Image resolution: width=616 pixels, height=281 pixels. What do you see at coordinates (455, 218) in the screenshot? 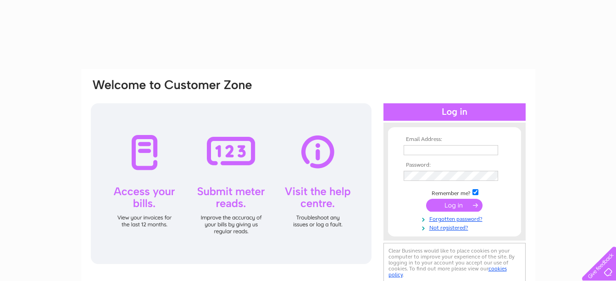
I see `a: Forgotten password?` at bounding box center [455, 218].